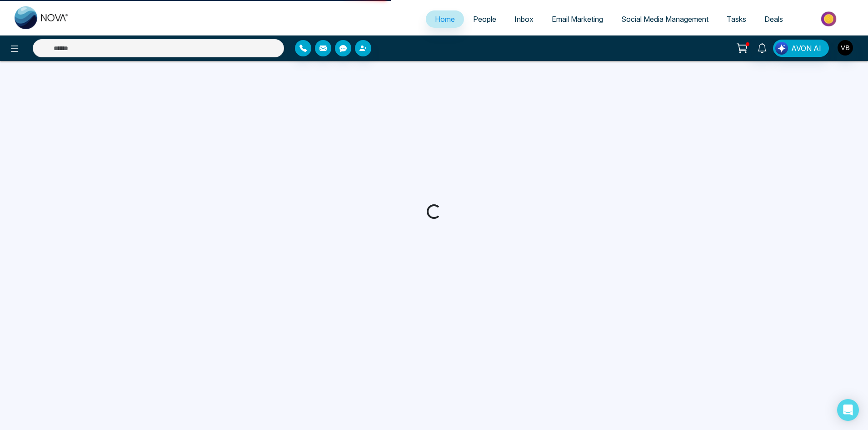  Describe the element at coordinates (485, 19) in the screenshot. I see `span: People` at that location.